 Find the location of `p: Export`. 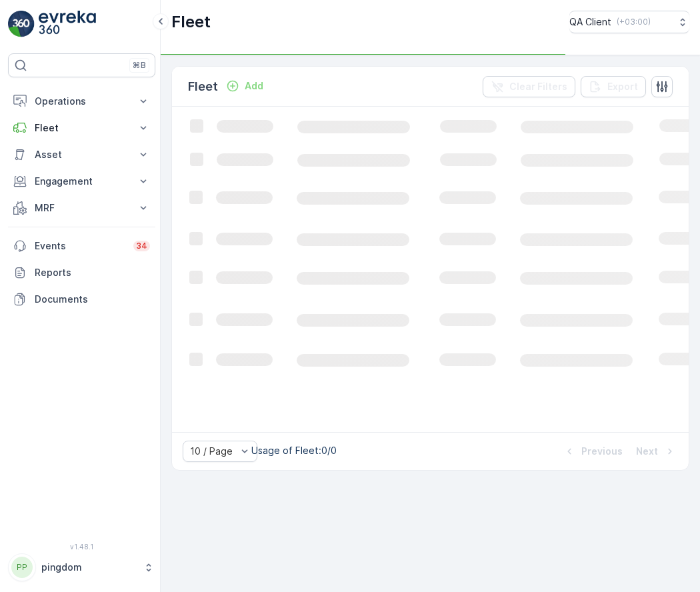

p: Export is located at coordinates (623, 87).